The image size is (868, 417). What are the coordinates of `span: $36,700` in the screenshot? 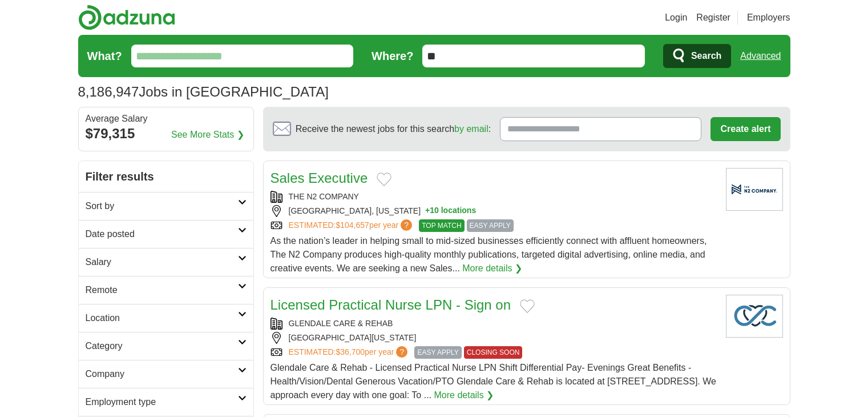 It's located at (350, 352).